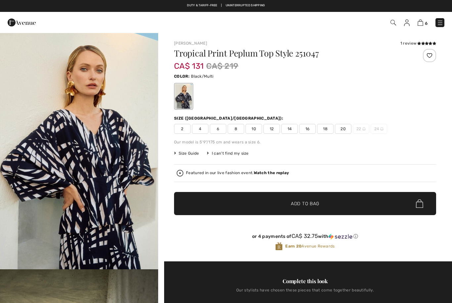 The image size is (452, 303). I want to click on span: 20, so click(343, 129).